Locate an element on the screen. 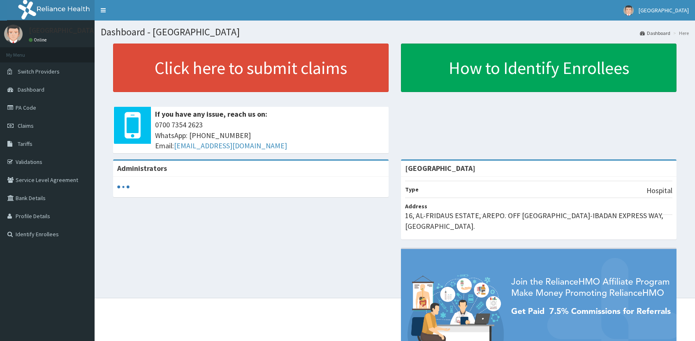 The width and height of the screenshot is (695, 341). a: Online is located at coordinates (39, 40).